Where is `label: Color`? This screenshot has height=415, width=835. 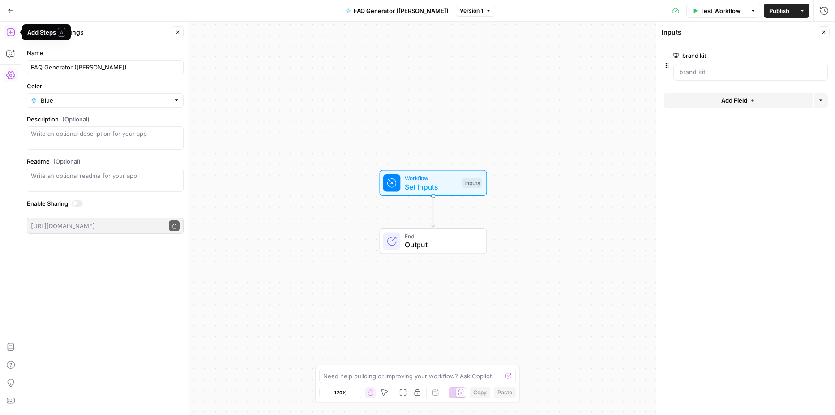
label: Color is located at coordinates (105, 86).